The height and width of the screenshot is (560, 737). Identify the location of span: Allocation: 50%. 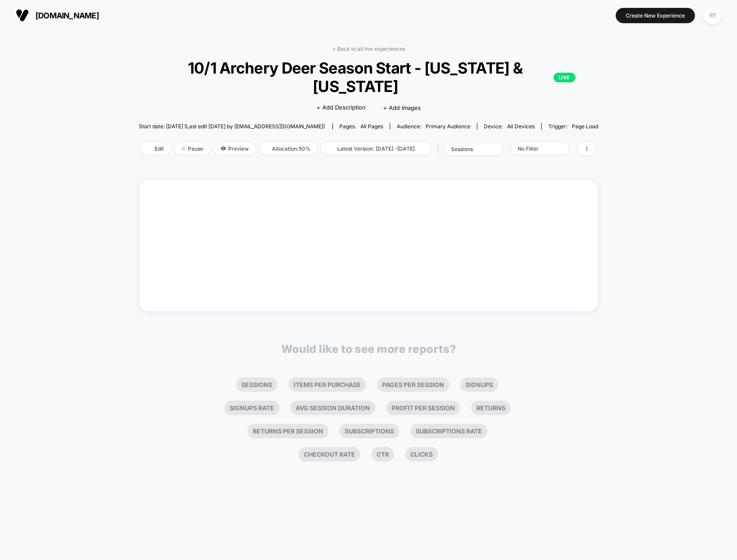
(288, 148).